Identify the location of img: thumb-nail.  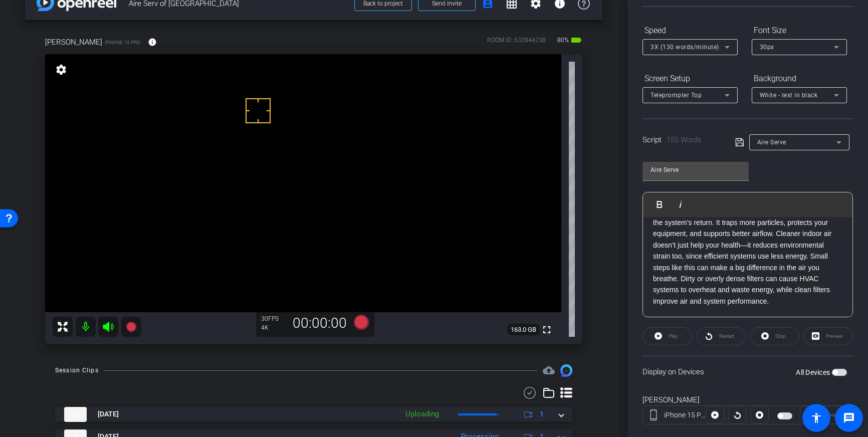
(75, 415).